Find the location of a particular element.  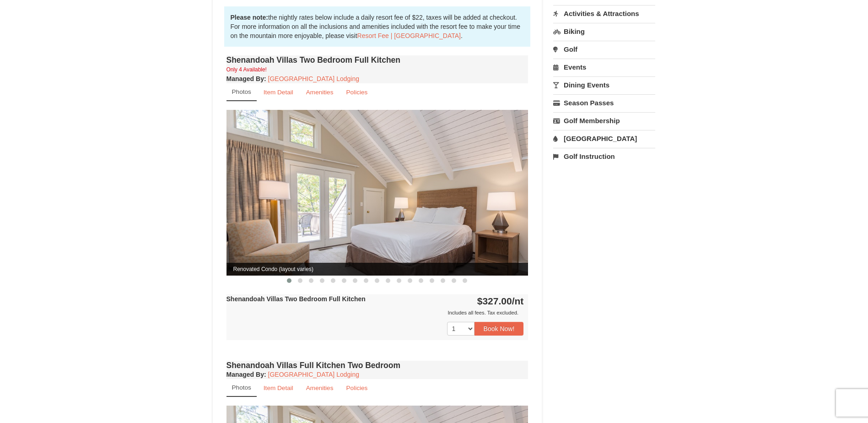

span: Renovated Condo (layout varies) is located at coordinates (378, 269).